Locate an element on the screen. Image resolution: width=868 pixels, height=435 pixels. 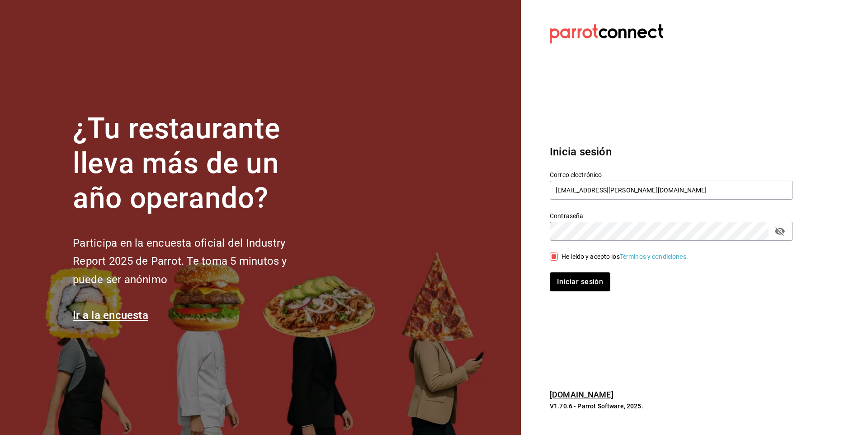
div: He leído y acepto los is located at coordinates (625, 257).